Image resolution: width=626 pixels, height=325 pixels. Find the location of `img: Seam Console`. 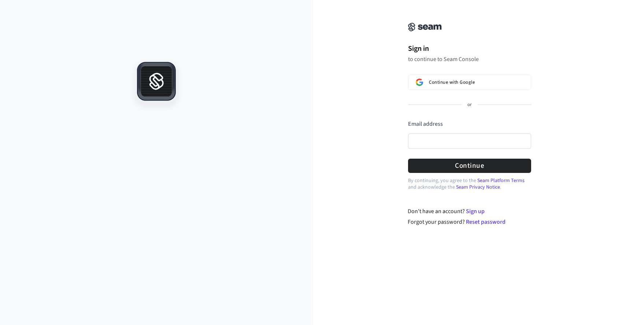

img: Seam Console is located at coordinates (425, 27).